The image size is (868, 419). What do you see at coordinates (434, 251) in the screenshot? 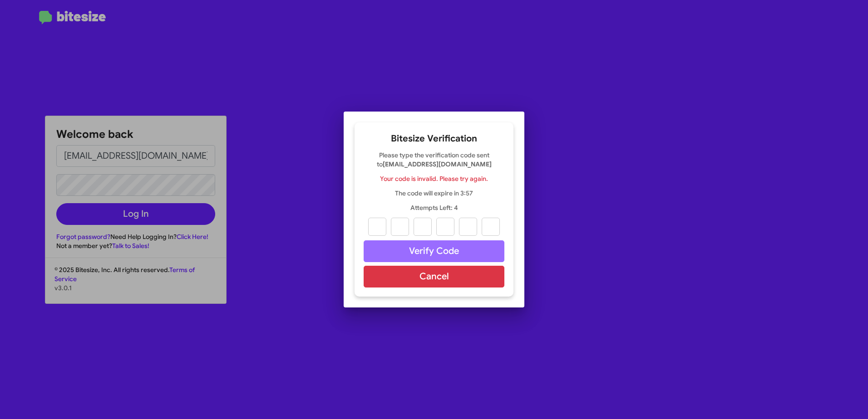
I see `button: Verify Code` at bounding box center [434, 251].